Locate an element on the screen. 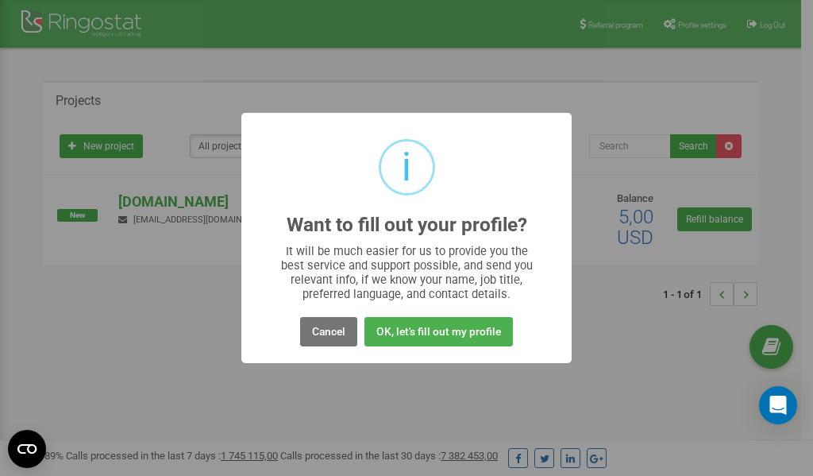 The image size is (813, 476). h2: Want to fill out your profile? is located at coordinates (407, 225).